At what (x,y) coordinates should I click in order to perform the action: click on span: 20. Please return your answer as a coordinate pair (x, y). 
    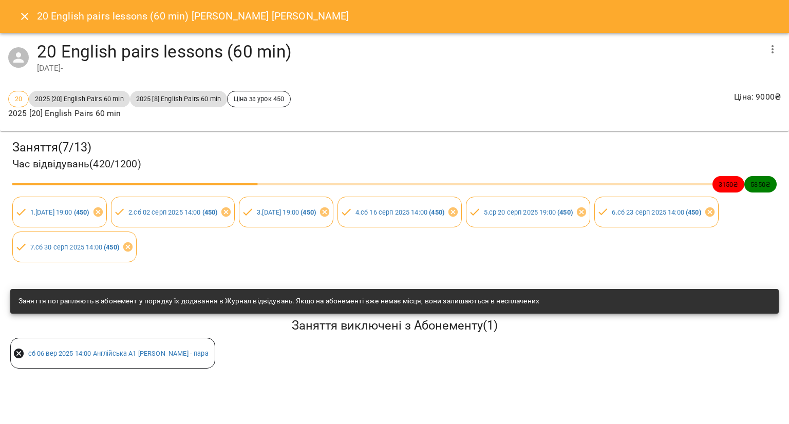
    Looking at the image, I should click on (18, 99).